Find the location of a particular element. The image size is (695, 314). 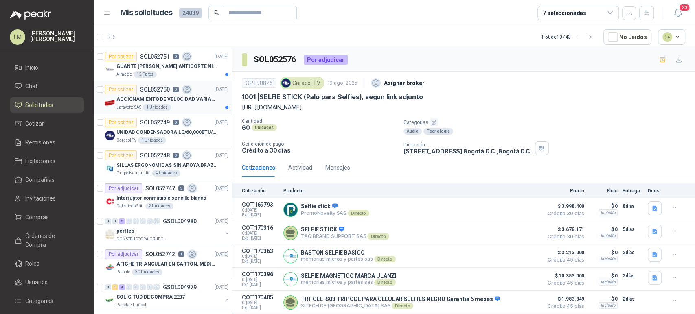

div: 1 is located at coordinates (115, 287).